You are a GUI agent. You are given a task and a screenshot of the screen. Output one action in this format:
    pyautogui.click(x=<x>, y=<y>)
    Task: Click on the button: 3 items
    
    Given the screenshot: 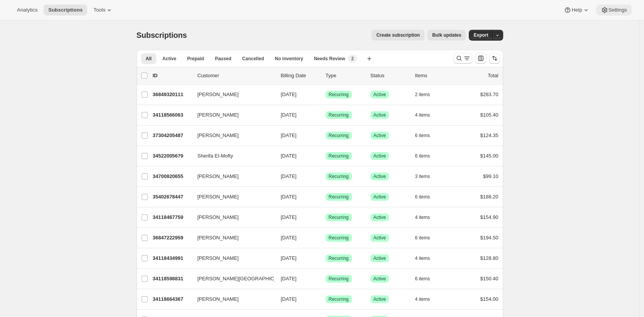 What is the action you would take?
    pyautogui.click(x=427, y=176)
    